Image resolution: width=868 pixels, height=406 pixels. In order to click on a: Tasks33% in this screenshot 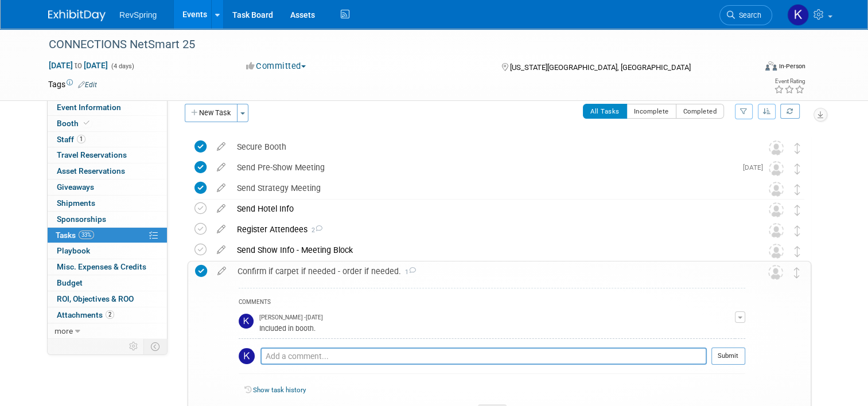, I will do `click(107, 235)`.